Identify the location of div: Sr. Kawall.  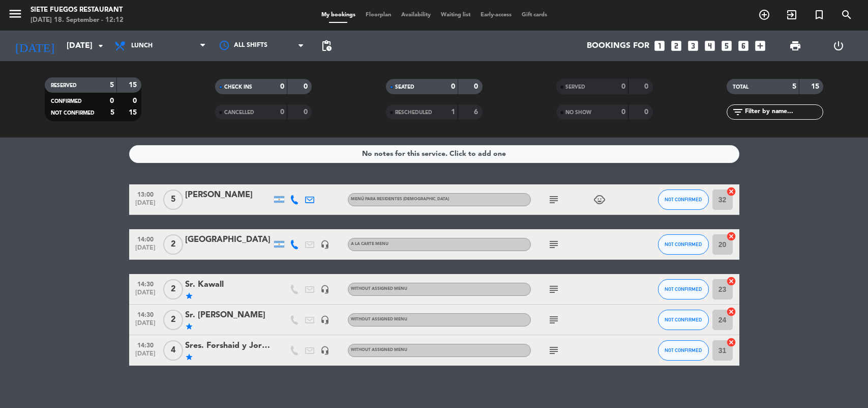
(229, 285).